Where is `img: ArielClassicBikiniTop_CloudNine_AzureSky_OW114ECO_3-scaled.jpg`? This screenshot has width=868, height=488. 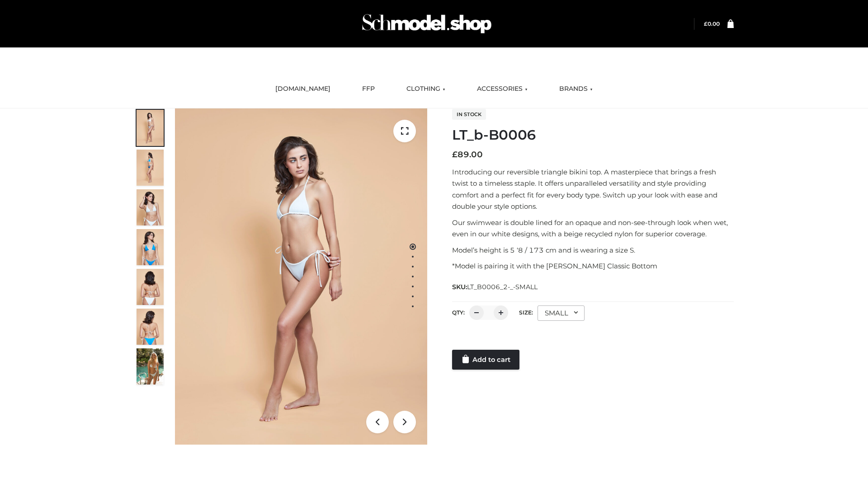 img: ArielClassicBikiniTop_CloudNine_AzureSky_OW114ECO_3-scaled.jpg is located at coordinates (150, 208).